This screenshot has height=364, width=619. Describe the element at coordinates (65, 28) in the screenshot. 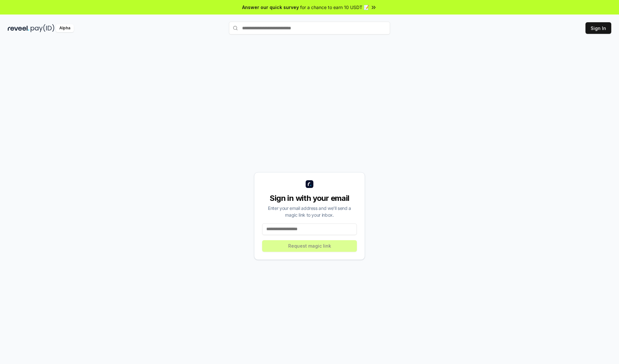

I see `div: Alpha` at that location.